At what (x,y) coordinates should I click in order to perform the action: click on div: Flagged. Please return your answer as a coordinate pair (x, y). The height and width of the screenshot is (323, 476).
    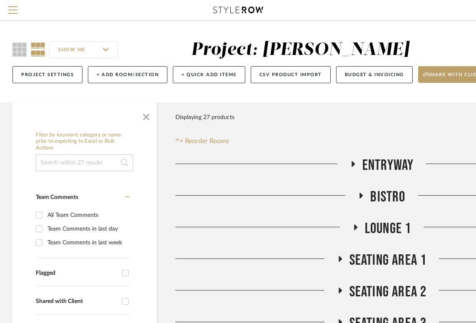
    Looking at the image, I should click on (77, 273).